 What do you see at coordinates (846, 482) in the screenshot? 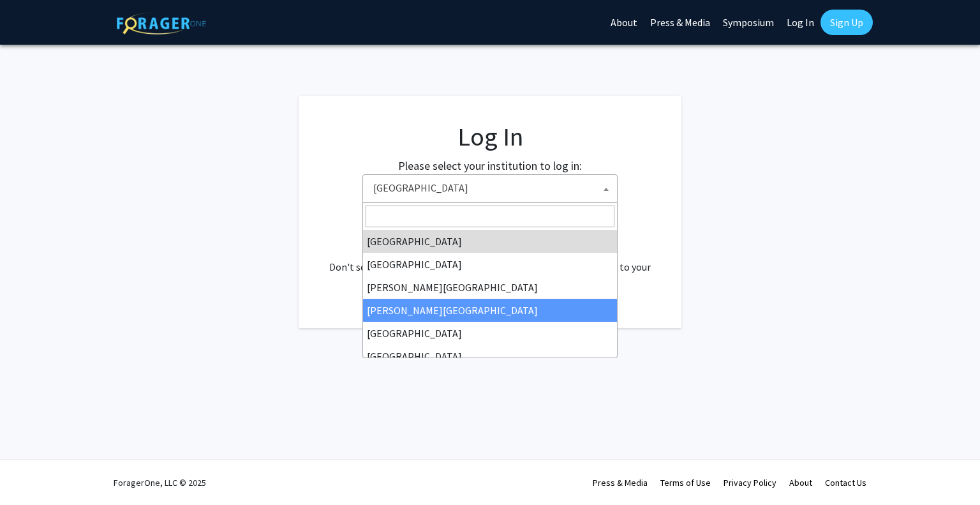
I see `a: Contact Us` at bounding box center [846, 482].